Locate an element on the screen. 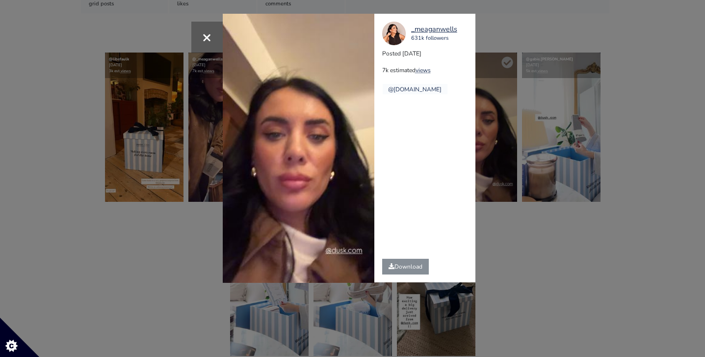  a: _meaganwells is located at coordinates (434, 29).